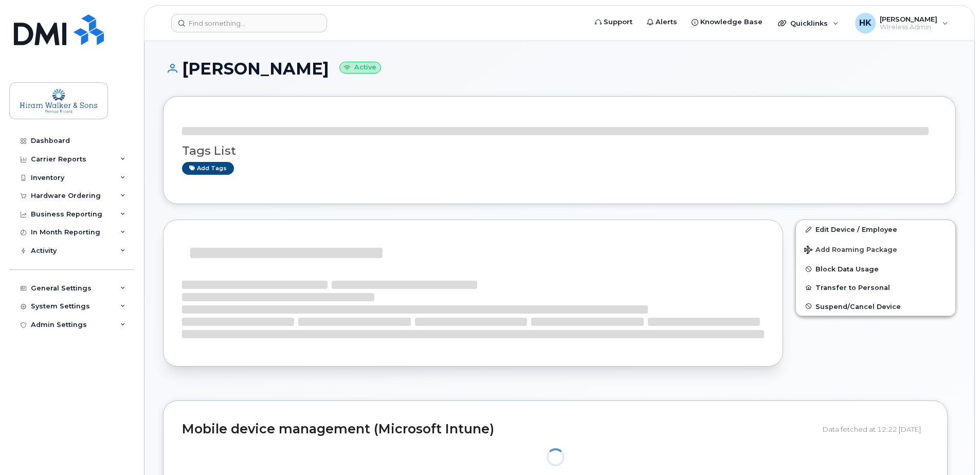 The height and width of the screenshot is (475, 980). I want to click on span: Add Roaming Package, so click(851, 250).